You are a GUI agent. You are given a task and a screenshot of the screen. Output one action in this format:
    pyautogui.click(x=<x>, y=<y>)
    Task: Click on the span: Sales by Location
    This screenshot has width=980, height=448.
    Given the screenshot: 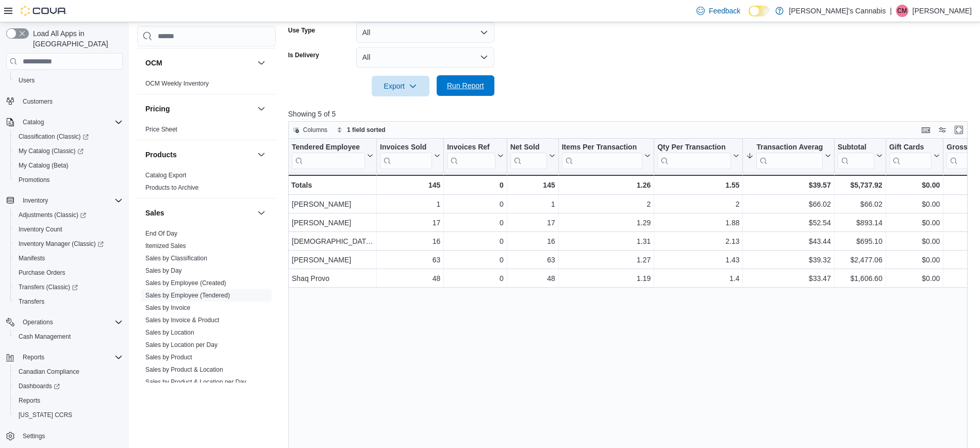 What is the action you would take?
    pyautogui.click(x=169, y=332)
    